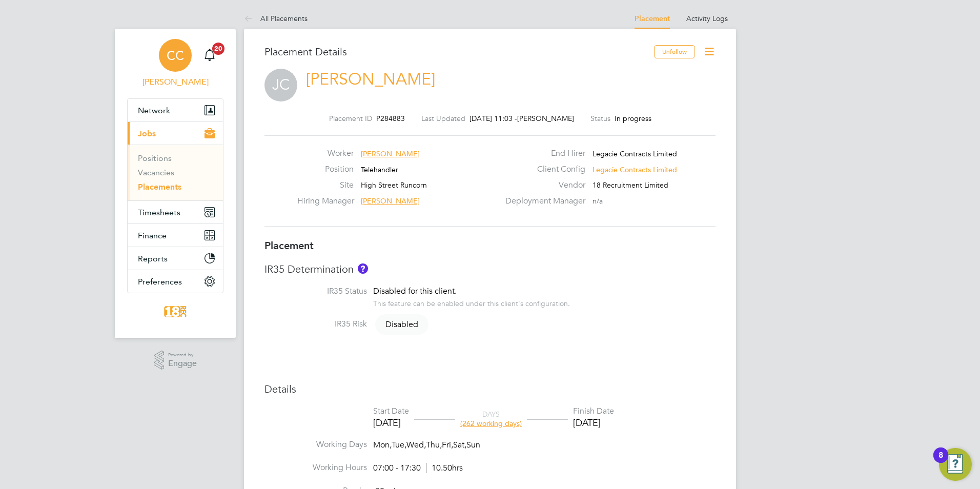  I want to click on button: Unfollow, so click(674, 52).